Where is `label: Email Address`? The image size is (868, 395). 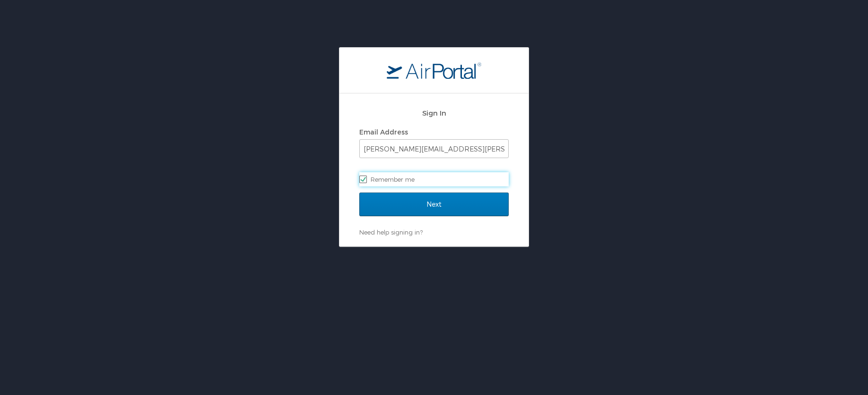
label: Email Address is located at coordinates (383, 131).